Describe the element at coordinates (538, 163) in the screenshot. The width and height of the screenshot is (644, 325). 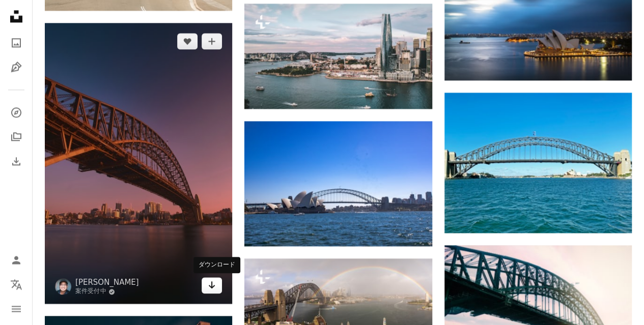
I see `a: 昼間の海に架かる白い橋` at that location.